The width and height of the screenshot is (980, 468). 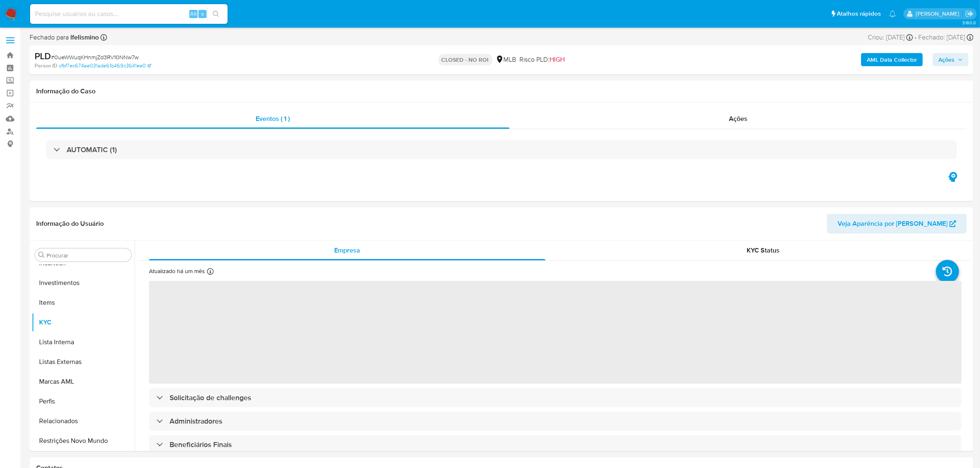 I want to click on div: AUTOMATIC (1), so click(x=501, y=150).